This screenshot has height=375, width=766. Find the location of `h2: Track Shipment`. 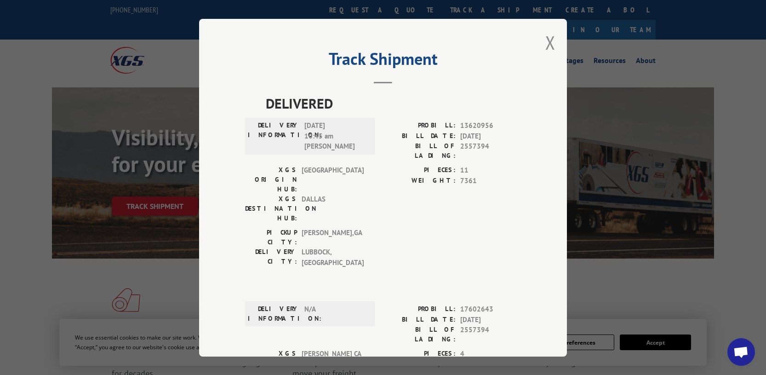

h2: Track Shipment is located at coordinates (383, 61).